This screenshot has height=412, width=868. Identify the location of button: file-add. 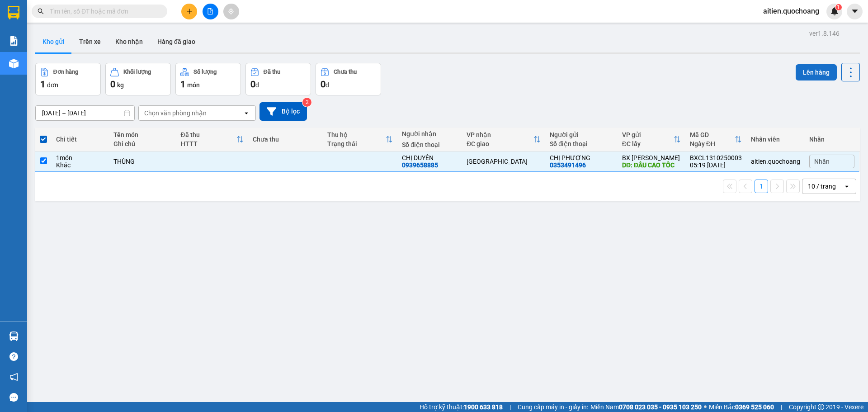
(210, 11).